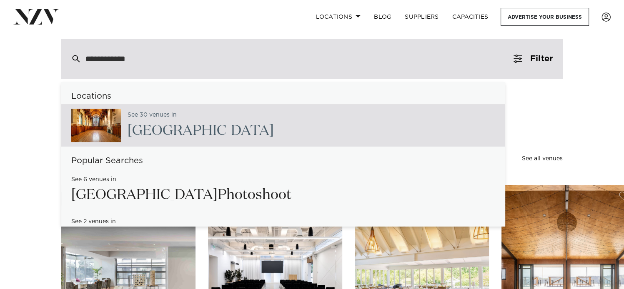  What do you see at coordinates (533, 59) in the screenshot?
I see `button: Filter` at bounding box center [533, 59].